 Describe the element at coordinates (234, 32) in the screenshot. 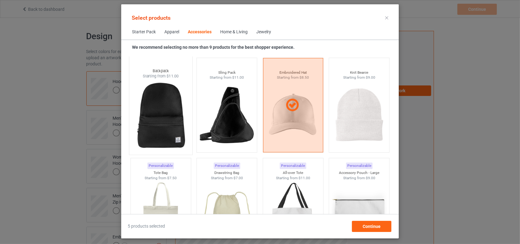

I see `div: Home & Living` at that location.